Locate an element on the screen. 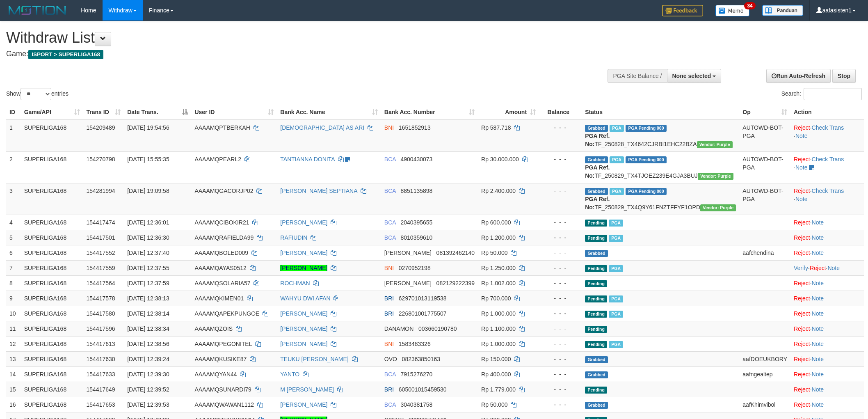  span: Copy 8851135898 to clipboard is located at coordinates (417, 190).